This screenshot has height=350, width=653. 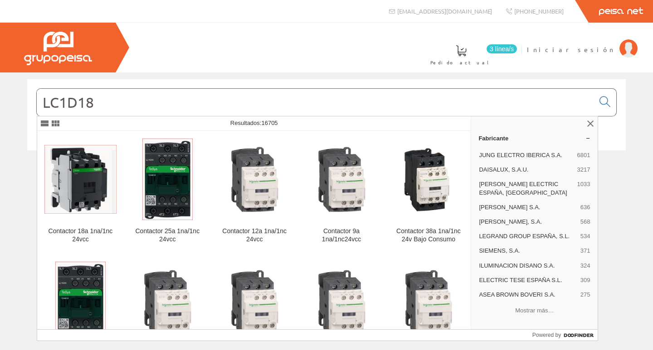 I want to click on span: 371, so click(x=585, y=251).